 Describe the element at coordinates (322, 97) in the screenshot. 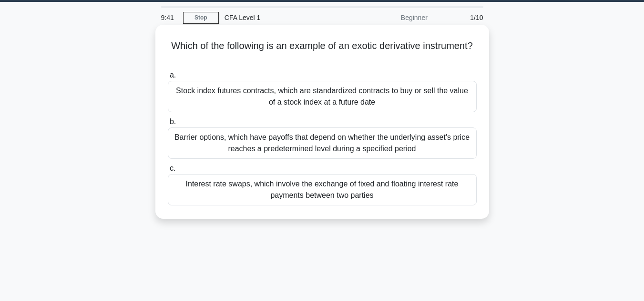

I see `div: Stock index futures contracts, which are standardized contracts to buy or sell the value of a sto...` at that location.